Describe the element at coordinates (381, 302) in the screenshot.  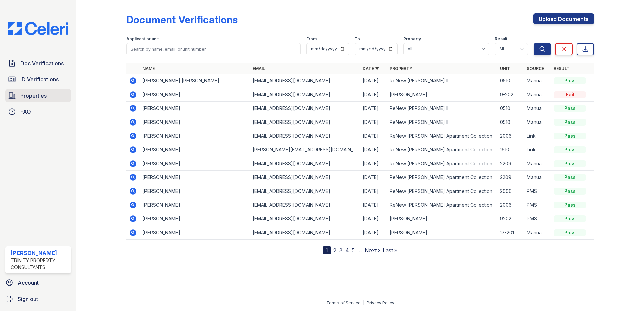
I see `a: Privacy Policy` at that location.